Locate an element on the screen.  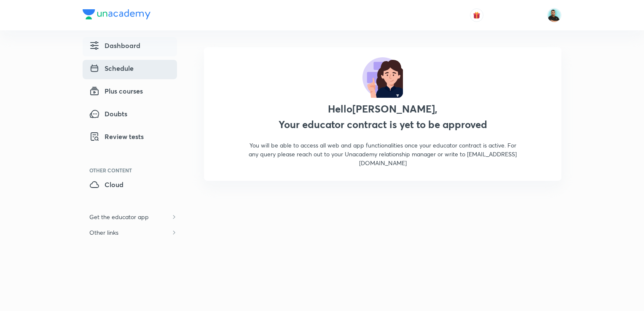
h6: Get the educator app is located at coordinates (119, 216).